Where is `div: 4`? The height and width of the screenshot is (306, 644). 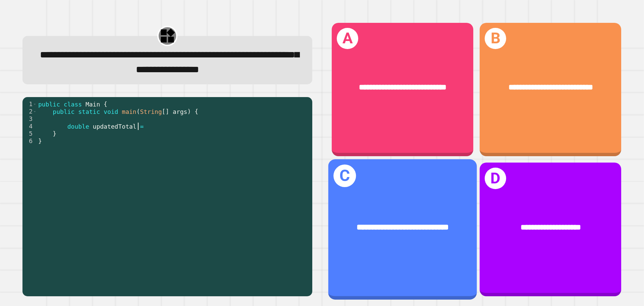 div: 4 is located at coordinates (29, 127).